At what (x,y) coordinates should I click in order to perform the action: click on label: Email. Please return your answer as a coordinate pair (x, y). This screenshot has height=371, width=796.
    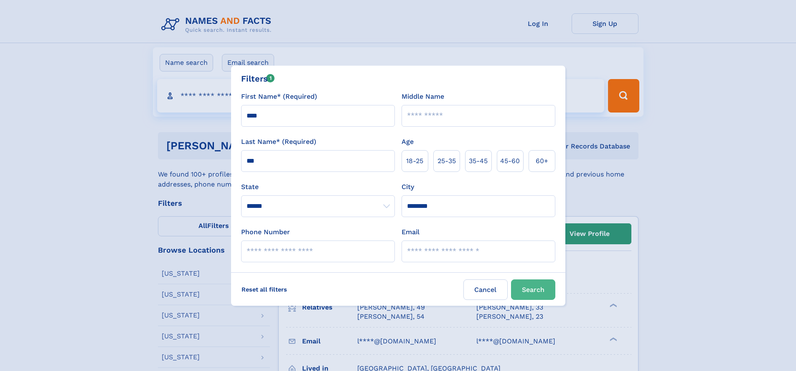
    Looking at the image, I should click on (410, 232).